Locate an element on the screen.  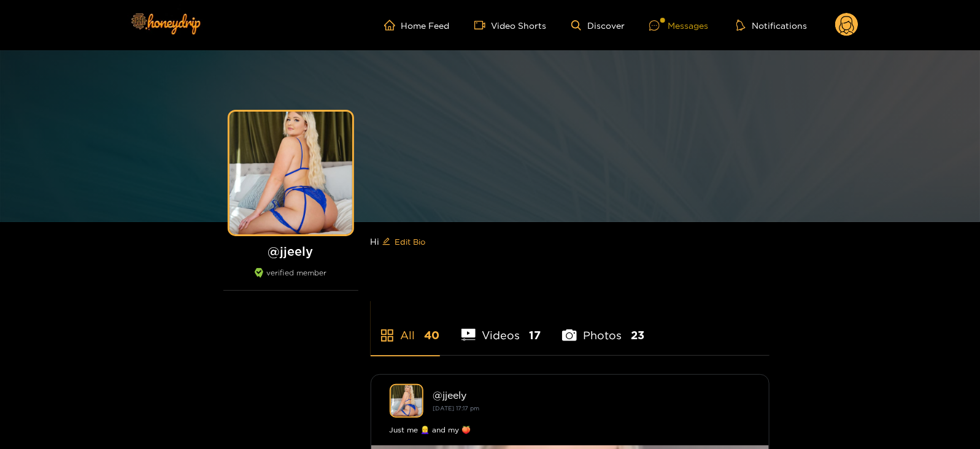
div: Just me 👱‍♀️ and my 🍑 is located at coordinates (570, 430).